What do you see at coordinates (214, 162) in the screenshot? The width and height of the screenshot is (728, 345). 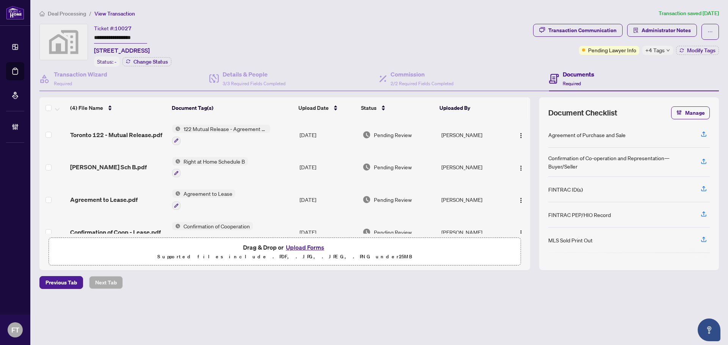 I see `span: Right at Home Schedule B` at bounding box center [214, 162].